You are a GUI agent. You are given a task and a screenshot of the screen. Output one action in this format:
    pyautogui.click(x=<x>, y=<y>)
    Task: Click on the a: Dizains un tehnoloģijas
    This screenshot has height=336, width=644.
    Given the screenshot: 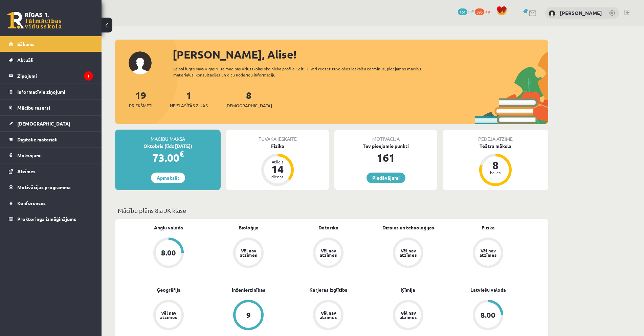 What is the action you would take?
    pyautogui.click(x=408, y=228)
    